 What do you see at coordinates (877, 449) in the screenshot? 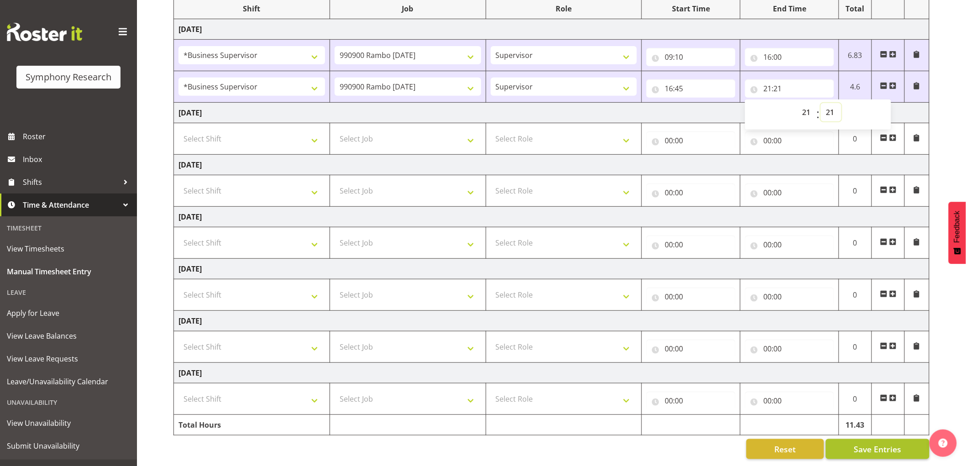
I see `span: Save Entries` at bounding box center [877, 449].